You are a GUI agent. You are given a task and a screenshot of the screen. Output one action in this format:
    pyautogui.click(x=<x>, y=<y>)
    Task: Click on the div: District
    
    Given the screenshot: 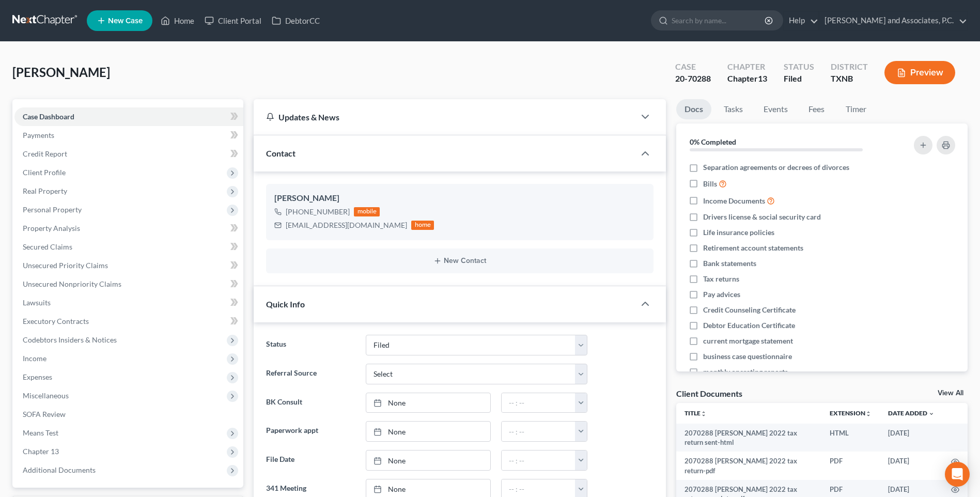 What is the action you would take?
    pyautogui.click(x=849, y=66)
    